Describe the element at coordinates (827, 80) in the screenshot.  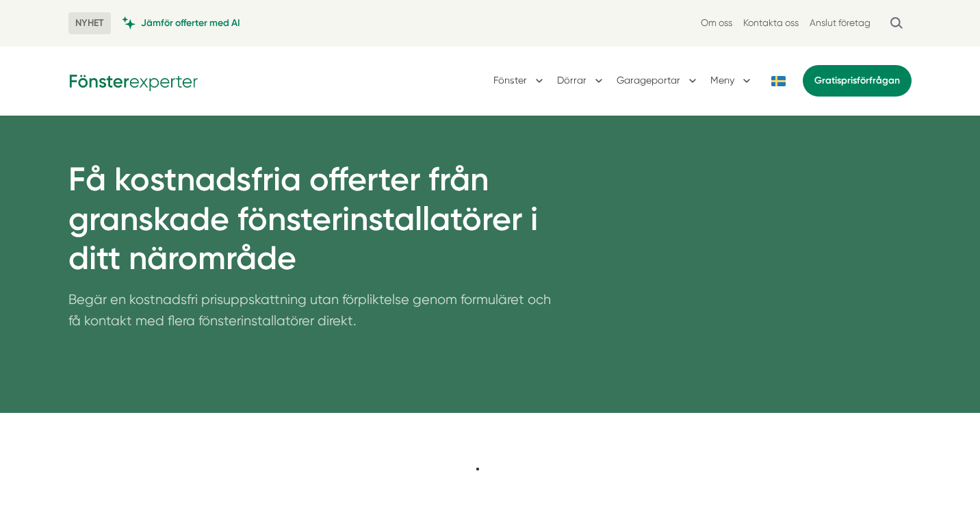
I see `span: Gratis` at that location.